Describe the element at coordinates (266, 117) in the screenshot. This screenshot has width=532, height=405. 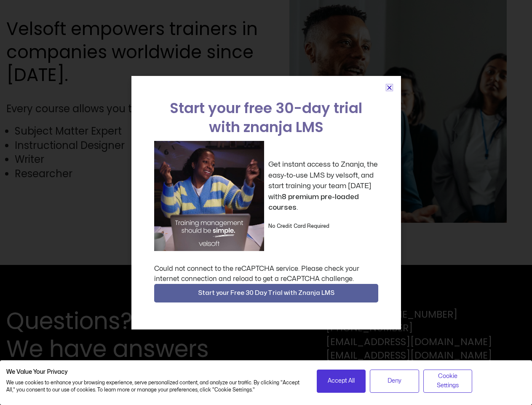
I see `h2: Start your free 30-day trial with znanja LMS` at that location.